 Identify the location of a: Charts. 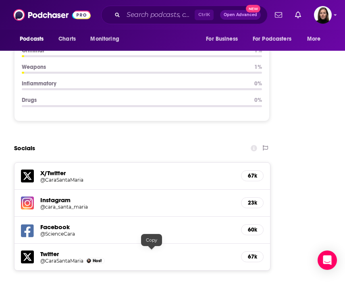
(67, 39).